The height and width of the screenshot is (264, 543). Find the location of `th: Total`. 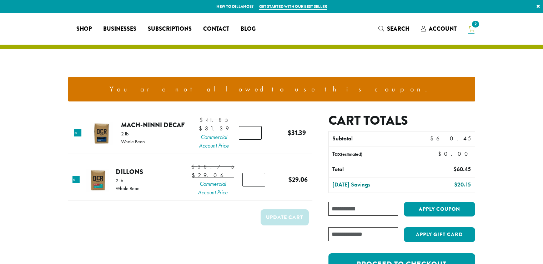

th: Total is located at coordinates (372, 169).